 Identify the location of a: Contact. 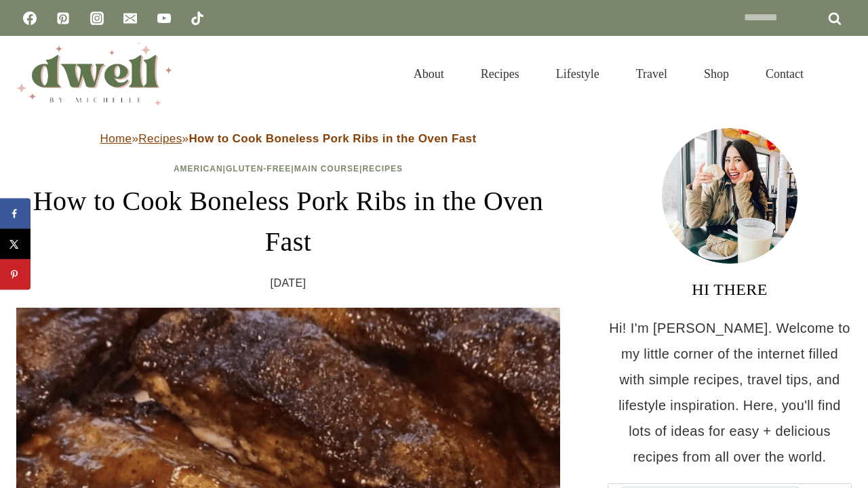
(785, 74).